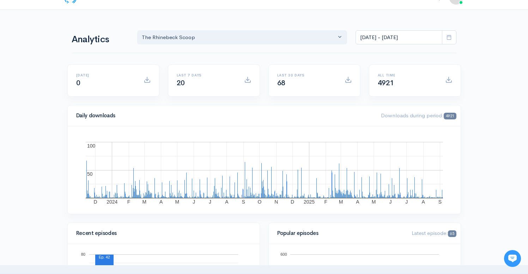  What do you see at coordinates (434, 233) in the screenshot?
I see `span: Latest episode:` at bounding box center [434, 233].